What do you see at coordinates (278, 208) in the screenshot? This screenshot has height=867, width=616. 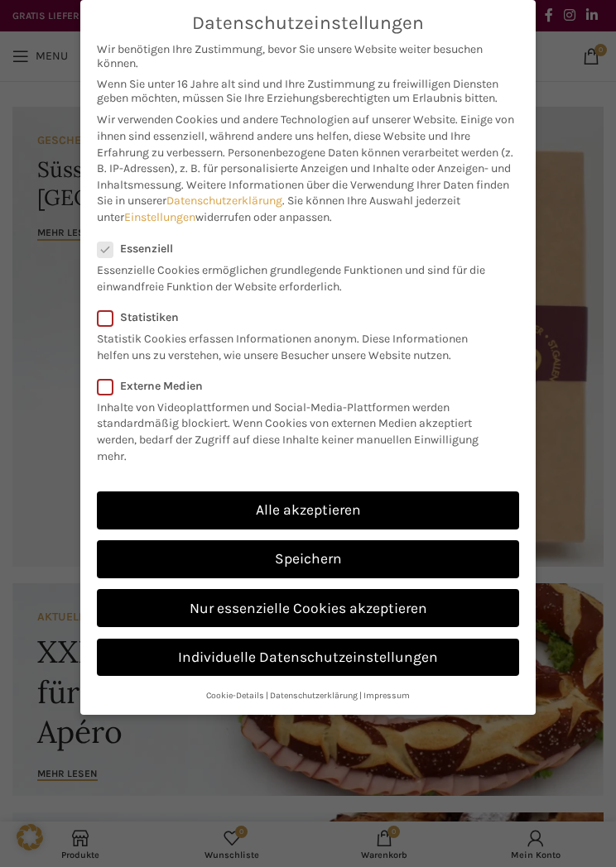 I see `span: Sie können Ihre Auswahl jederzeit unter widerrufen oder anpassen.` at bounding box center [278, 208].